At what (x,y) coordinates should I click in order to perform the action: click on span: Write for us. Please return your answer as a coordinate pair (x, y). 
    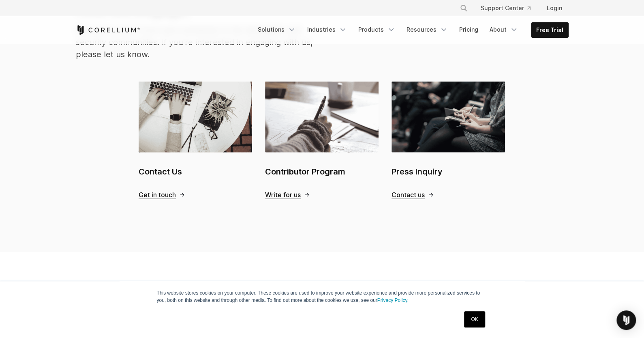
    Looking at the image, I should click on (283, 195).